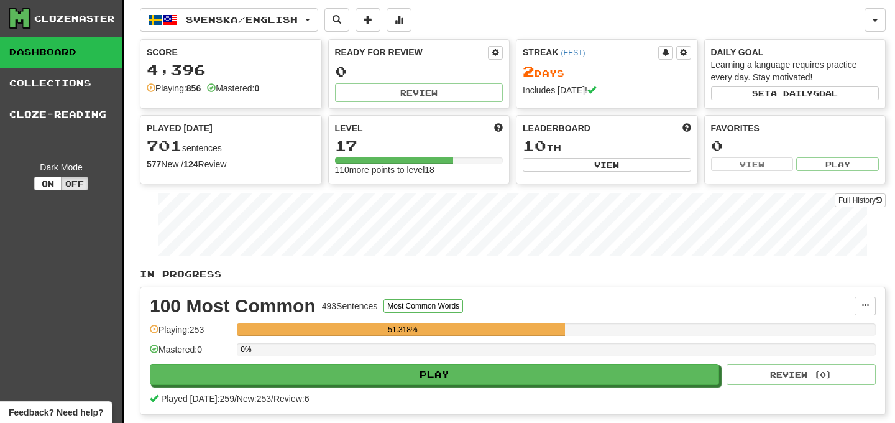  What do you see at coordinates (254, 398) in the screenshot?
I see `span: New: 253` at bounding box center [254, 398].